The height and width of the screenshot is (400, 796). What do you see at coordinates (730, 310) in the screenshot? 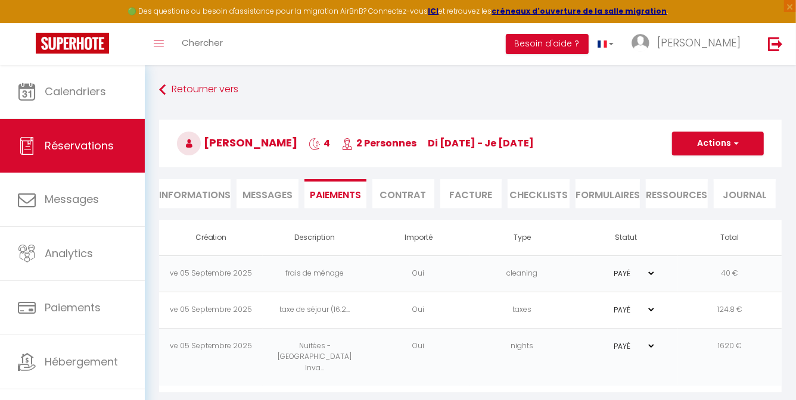
I see `td: 124.8 €` at bounding box center [730, 310].